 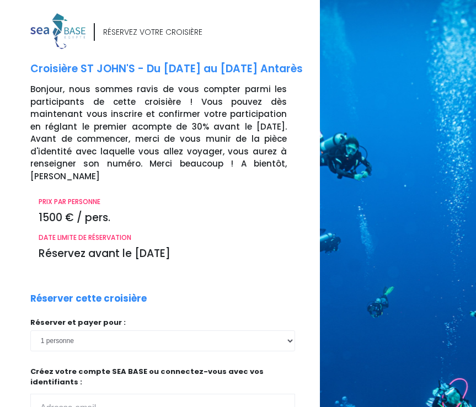 I want to click on img: logo_color1.png, so click(x=58, y=31).